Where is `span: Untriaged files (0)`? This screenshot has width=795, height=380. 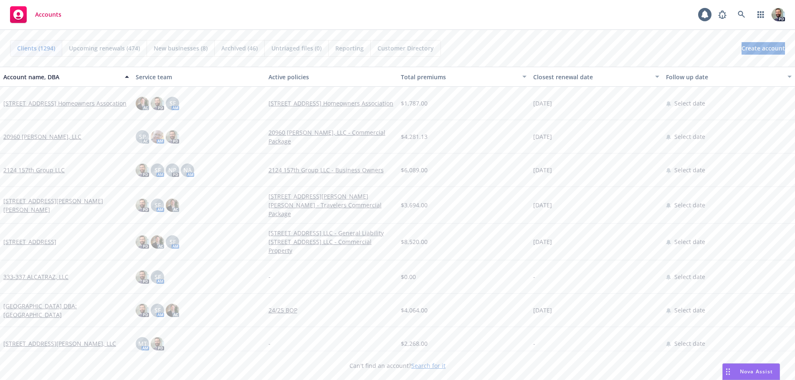
span: Untriaged files (0) is located at coordinates (297, 48).